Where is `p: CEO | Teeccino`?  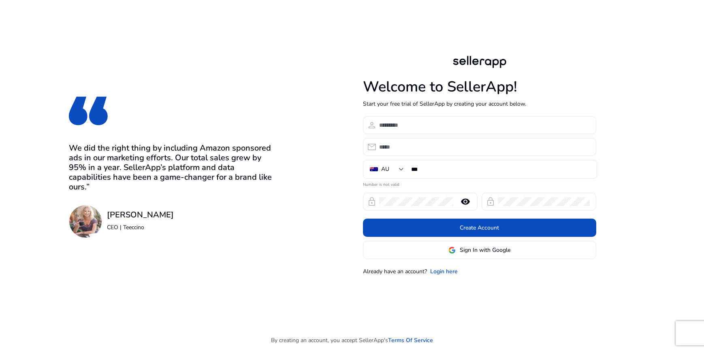 p: CEO | Teeccino is located at coordinates (140, 227).